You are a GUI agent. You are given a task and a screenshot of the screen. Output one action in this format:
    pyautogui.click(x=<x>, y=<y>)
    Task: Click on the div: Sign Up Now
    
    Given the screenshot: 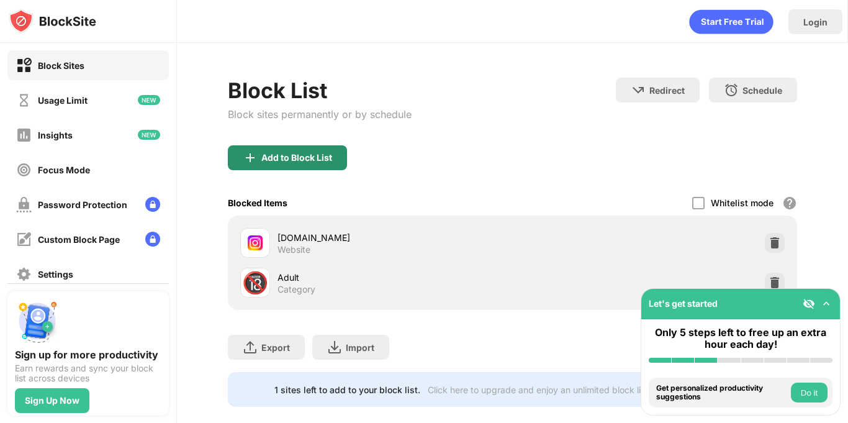 What is the action you would take?
    pyautogui.click(x=52, y=400)
    